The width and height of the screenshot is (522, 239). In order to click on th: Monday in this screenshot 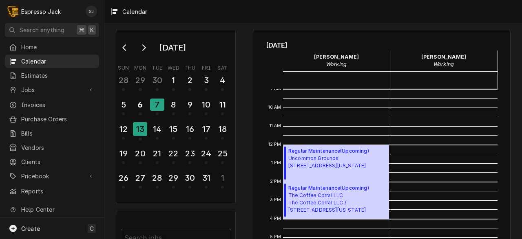, I will do `click(140, 67)`.